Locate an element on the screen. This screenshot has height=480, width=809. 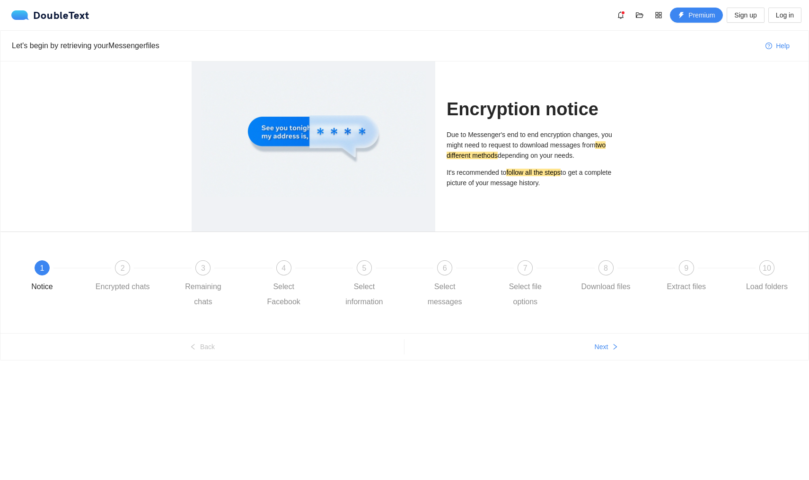
span: 3 is located at coordinates (203, 268).